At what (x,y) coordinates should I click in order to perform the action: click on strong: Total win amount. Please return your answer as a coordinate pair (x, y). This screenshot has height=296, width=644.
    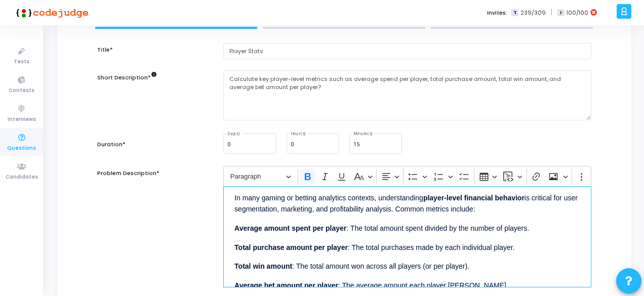
    Looking at the image, I should click on (263, 266).